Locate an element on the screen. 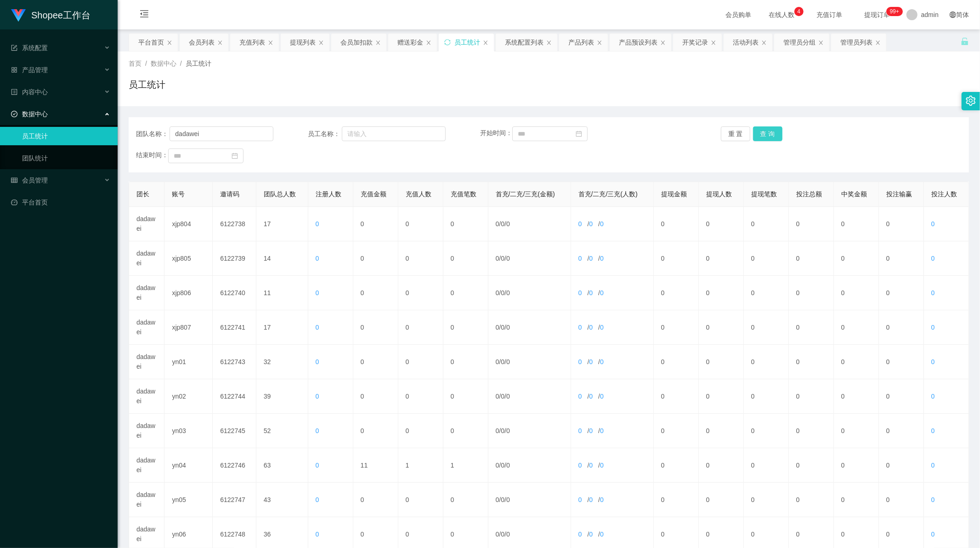 The image size is (980, 548). span: 提现金额 is located at coordinates (674, 194).